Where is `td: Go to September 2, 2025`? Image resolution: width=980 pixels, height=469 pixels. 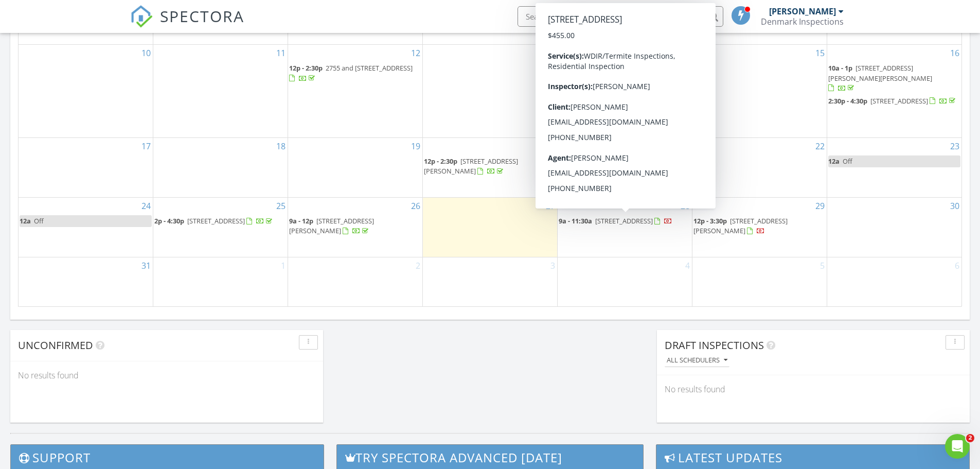 td: Go to September 2, 2025 is located at coordinates (355, 282).